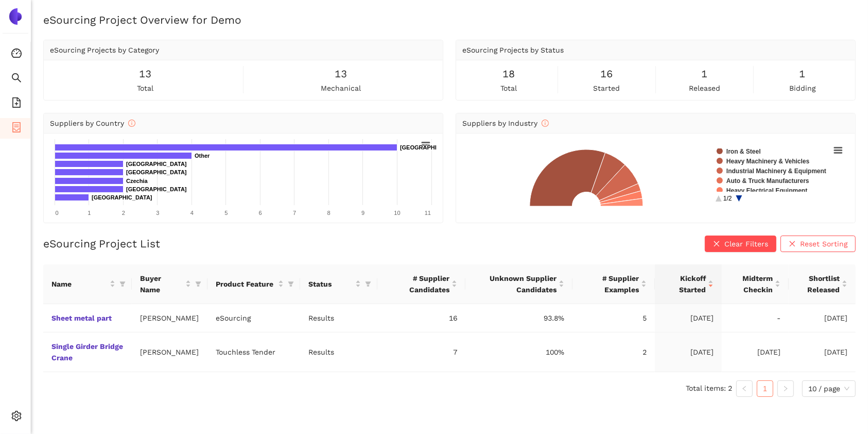  What do you see at coordinates (777, 171) in the screenshot?
I see `text: Industrial Machinery & Equipment` at bounding box center [777, 171].